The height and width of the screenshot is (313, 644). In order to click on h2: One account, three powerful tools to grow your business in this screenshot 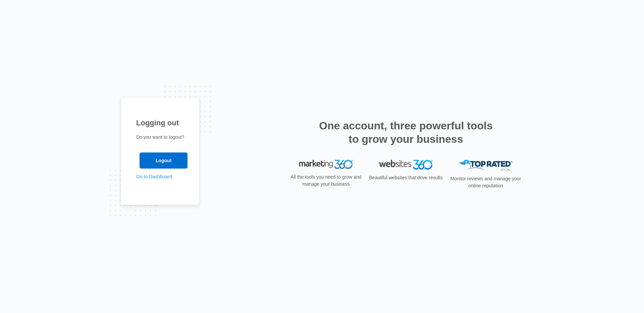, I will do `click(406, 132)`.